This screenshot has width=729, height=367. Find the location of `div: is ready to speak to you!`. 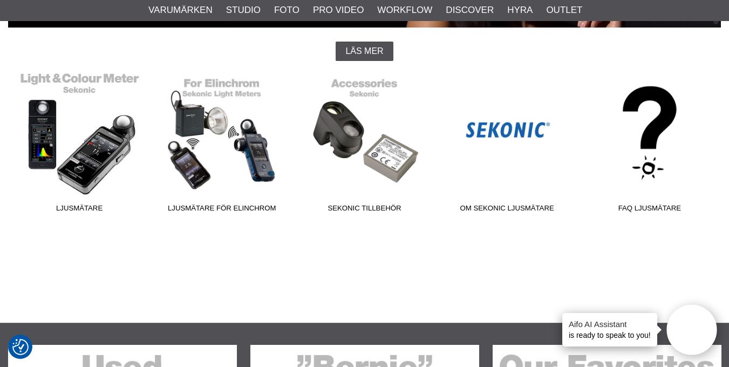

div: is ready to speak to you! is located at coordinates (610, 330).